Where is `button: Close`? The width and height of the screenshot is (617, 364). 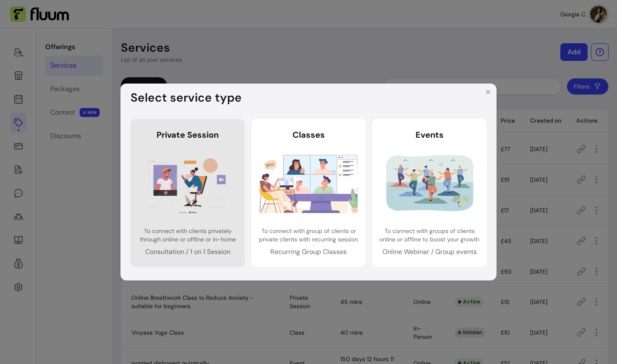
button: Close is located at coordinates (488, 92).